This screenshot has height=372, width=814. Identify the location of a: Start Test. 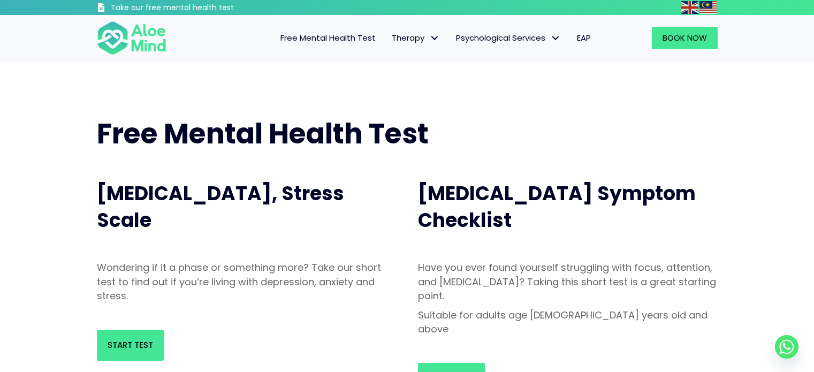
(130, 345).